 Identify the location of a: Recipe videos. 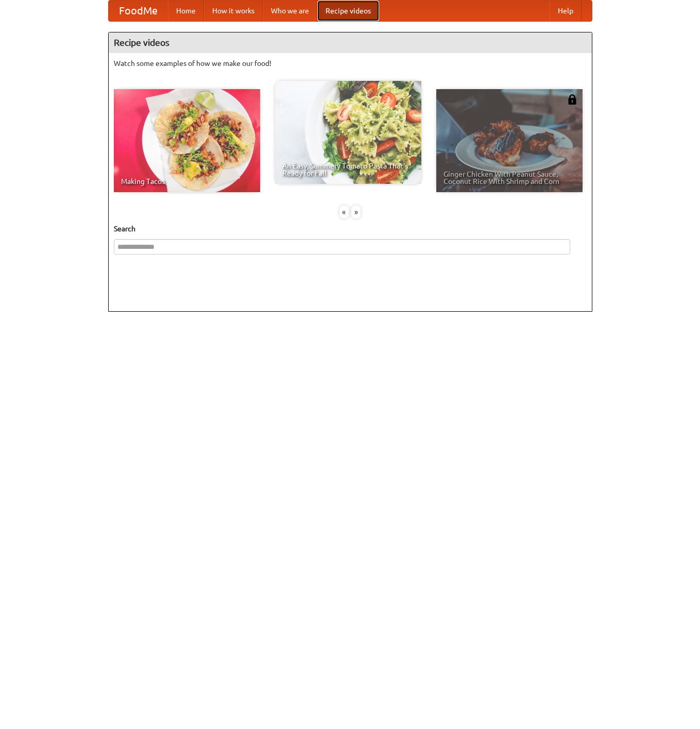
(348, 11).